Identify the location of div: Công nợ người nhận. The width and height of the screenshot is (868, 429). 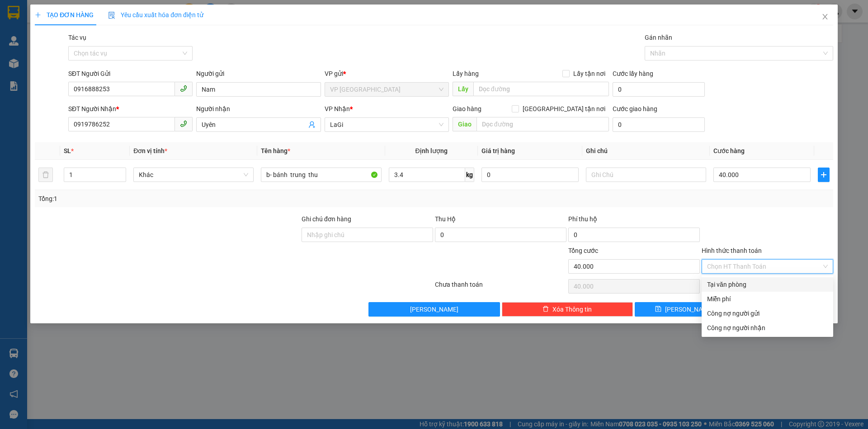
(767, 328).